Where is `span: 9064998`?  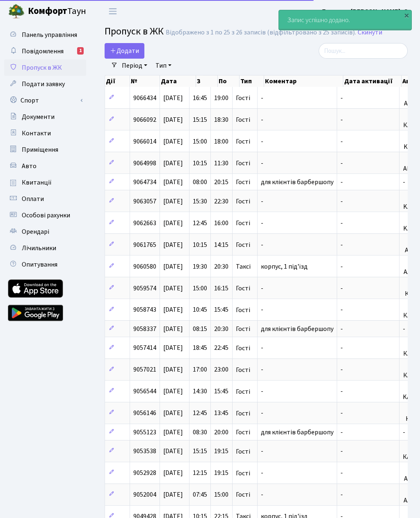 span: 9064998 is located at coordinates (145, 163).